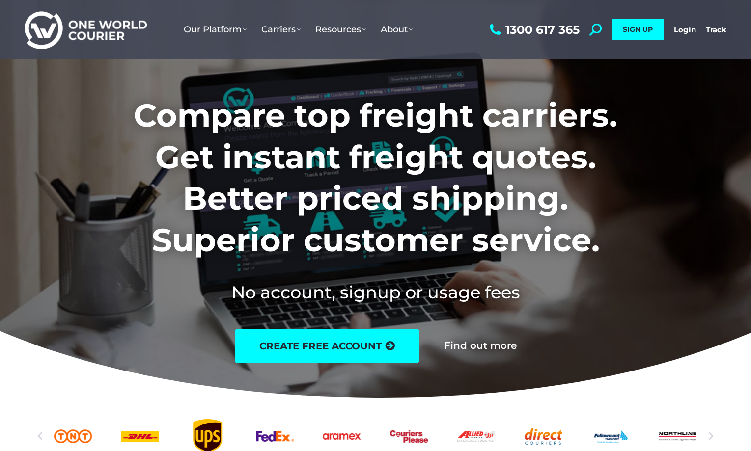 This screenshot has height=451, width=751. Describe the element at coordinates (375, 178) in the screenshot. I see `h1: Compare top freight carriers. Get instant freight quotes. Better priced shipping. Superior custom...` at that location.